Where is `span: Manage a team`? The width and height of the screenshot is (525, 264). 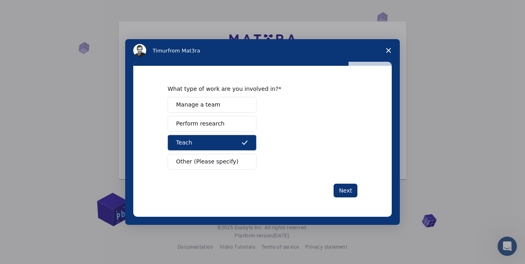
span: Manage a team is located at coordinates (198, 105).